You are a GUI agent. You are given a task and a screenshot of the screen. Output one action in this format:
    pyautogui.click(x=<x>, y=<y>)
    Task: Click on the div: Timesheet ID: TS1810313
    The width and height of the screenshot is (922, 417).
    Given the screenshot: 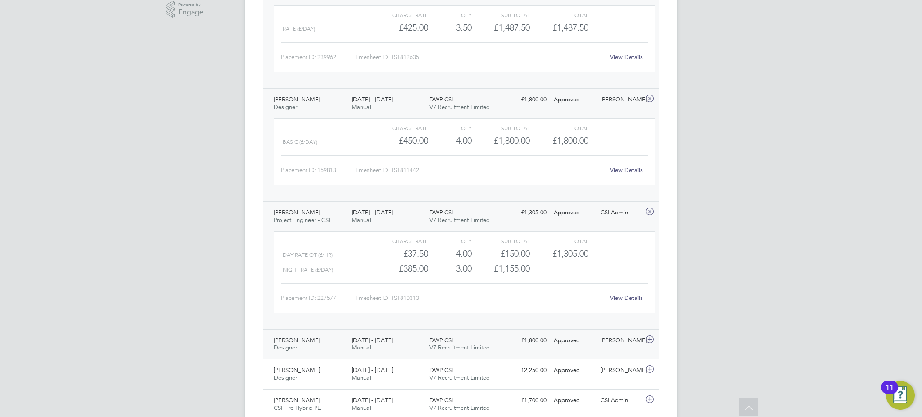 What is the action you would take?
    pyautogui.click(x=479, y=298)
    